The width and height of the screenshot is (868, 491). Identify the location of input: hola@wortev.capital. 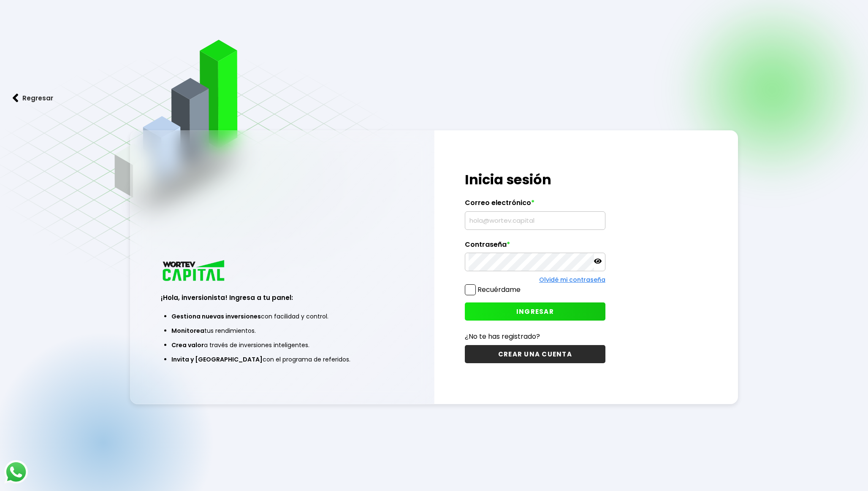
(535, 221).